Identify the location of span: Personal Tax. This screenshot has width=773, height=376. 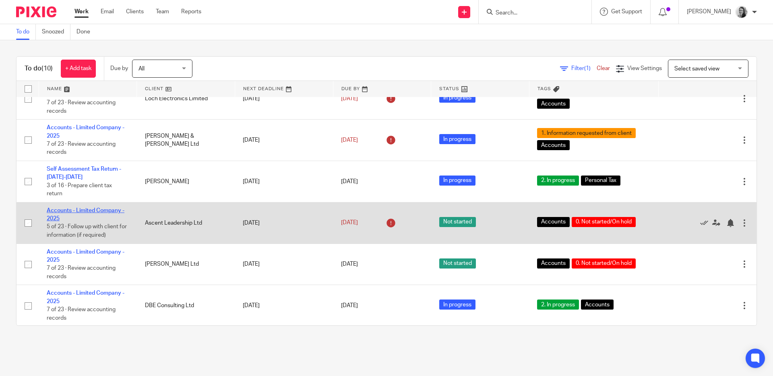
(601, 180).